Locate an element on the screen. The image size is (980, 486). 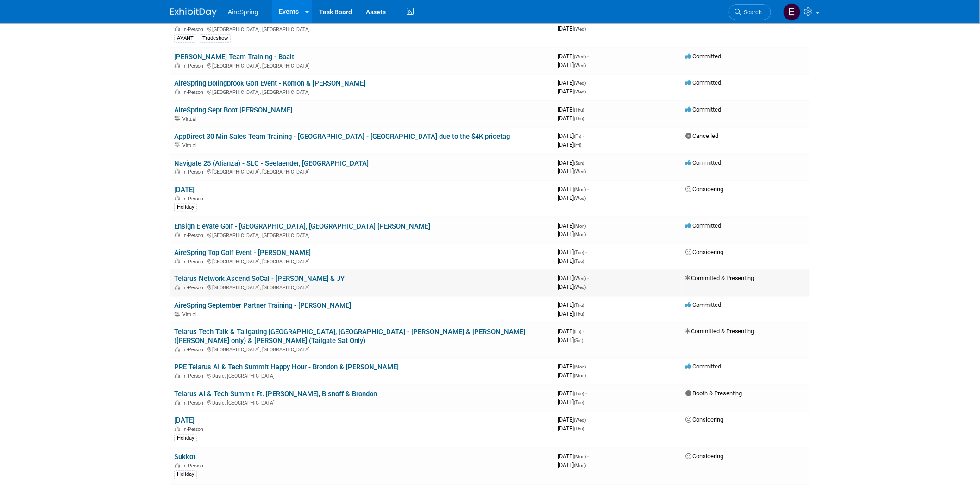
img: Virtual Event is located at coordinates (178, 119).